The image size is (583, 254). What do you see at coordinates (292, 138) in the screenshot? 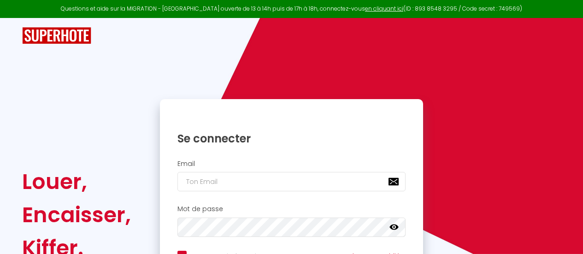
I see `h1: Se connecter` at bounding box center [292, 138].